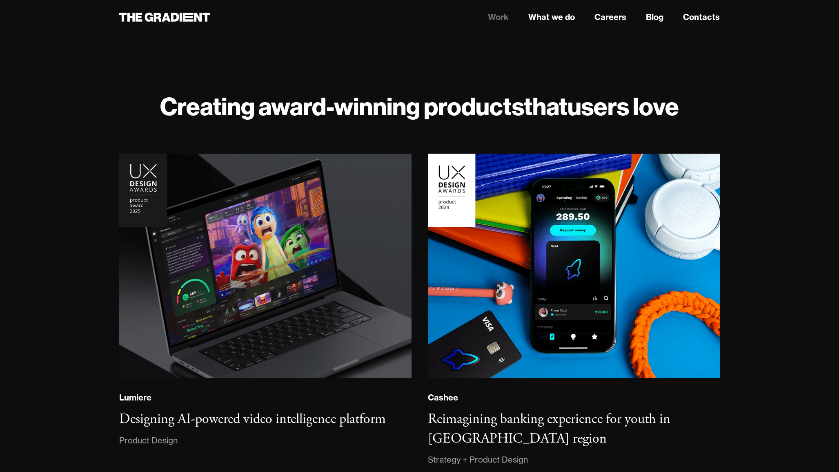  Describe the element at coordinates (252, 419) in the screenshot. I see `h3: Designing AI-powered video intelligence platform` at that location.